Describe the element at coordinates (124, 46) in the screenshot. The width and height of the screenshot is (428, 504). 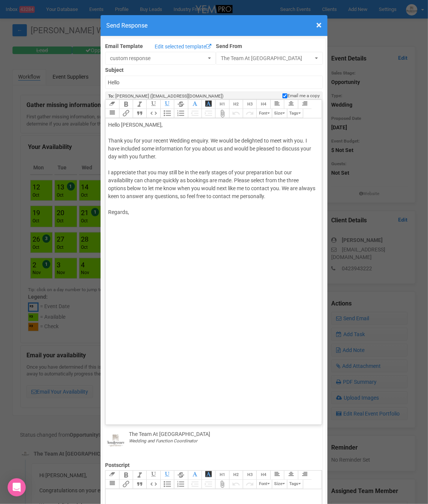
I see `label: Email Template` at that location.